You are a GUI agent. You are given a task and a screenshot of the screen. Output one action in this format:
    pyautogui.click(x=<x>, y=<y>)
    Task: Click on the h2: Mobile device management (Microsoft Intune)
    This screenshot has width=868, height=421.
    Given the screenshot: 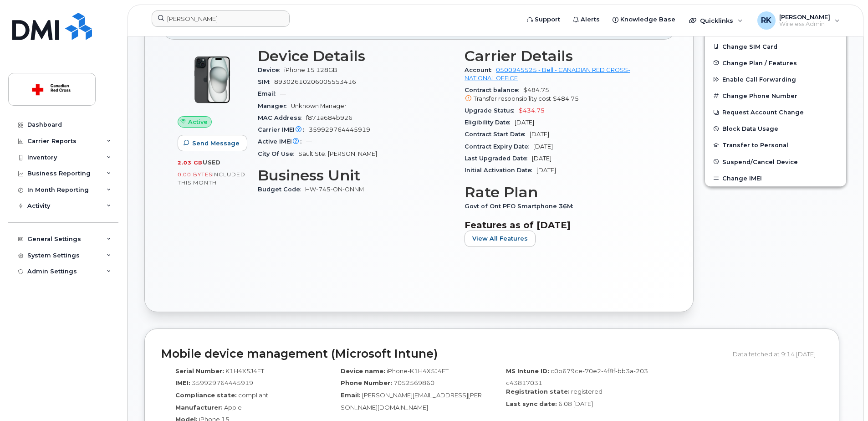 What is the action you would take?
    pyautogui.click(x=444, y=354)
    